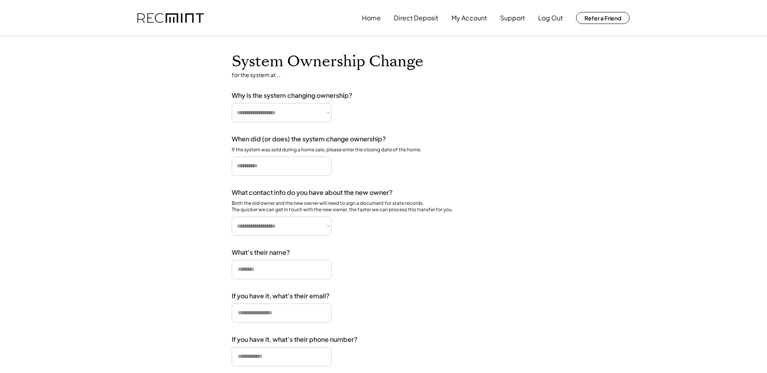  Describe the element at coordinates (602, 18) in the screenshot. I see `button: Refer a Friend` at that location.